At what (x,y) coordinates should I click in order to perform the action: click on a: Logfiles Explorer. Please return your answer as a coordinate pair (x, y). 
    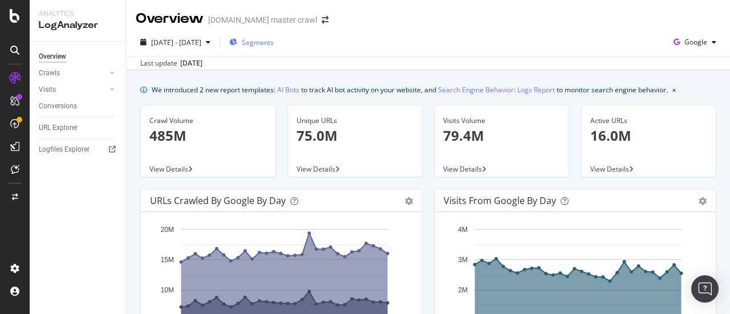
    Looking at the image, I should click on (78, 149).